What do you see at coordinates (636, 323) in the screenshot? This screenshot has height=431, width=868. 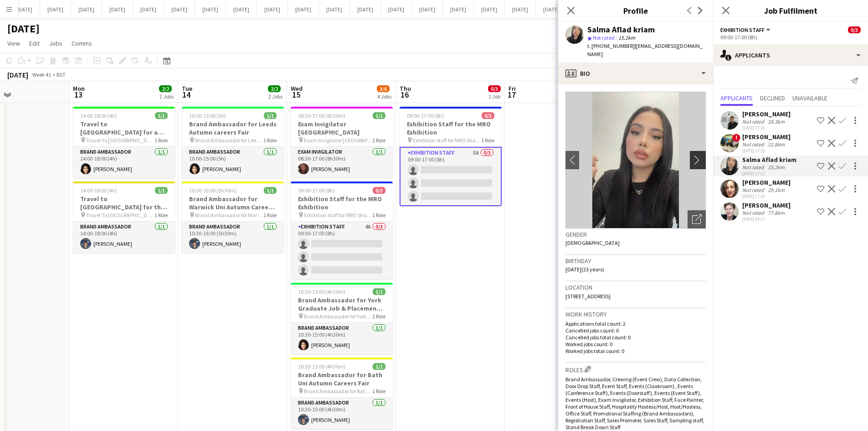 I see `p: Applications total count: 2` at bounding box center [636, 323].